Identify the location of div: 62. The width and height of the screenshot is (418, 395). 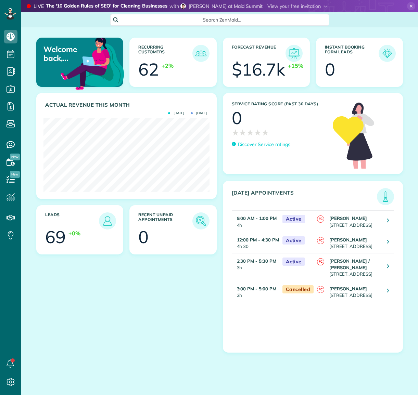
(148, 69).